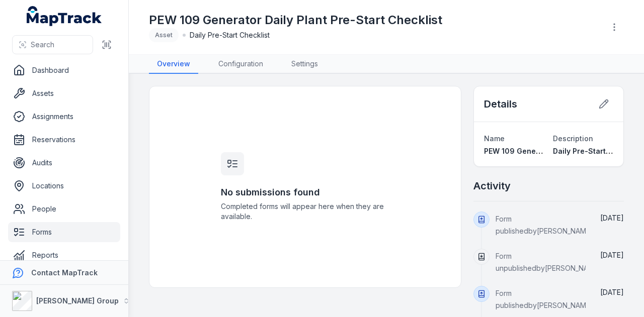 This screenshot has height=317, width=644. I want to click on a: Assets, so click(64, 93).